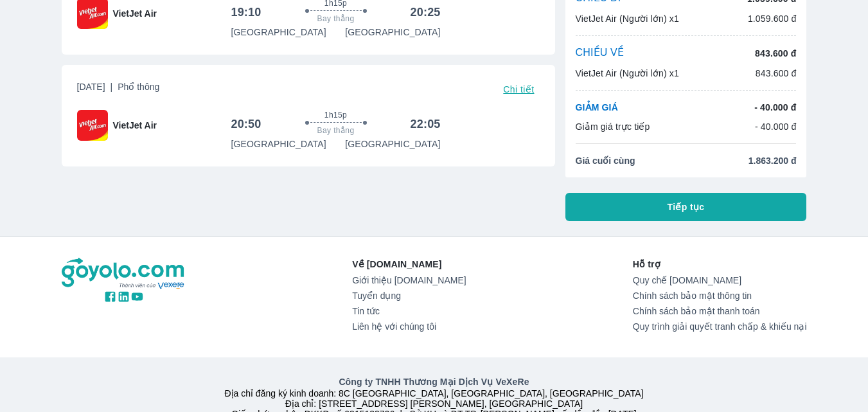 The width and height of the screenshot is (868, 412). Describe the element at coordinates (600, 53) in the screenshot. I see `p: CHIỀU VỀ` at that location.